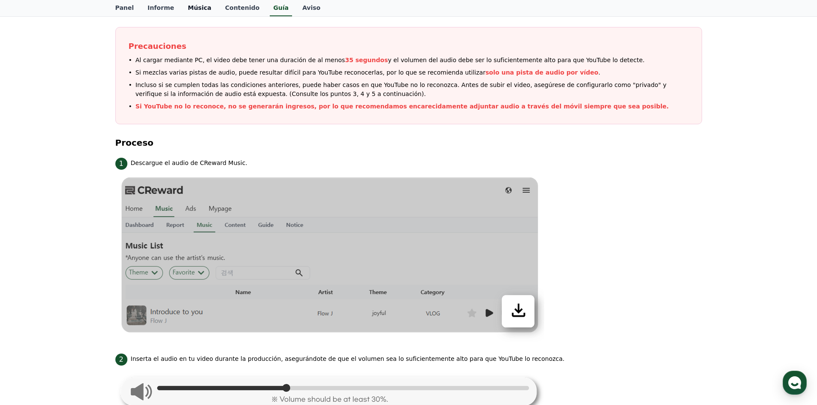 The width and height of the screenshot is (817, 405). Describe the element at coordinates (401, 89) in the screenshot. I see `font: Incluso si se cumplen todas las condiciones anteriores, puede haber casos en que YouTube no lo re...` at that location.